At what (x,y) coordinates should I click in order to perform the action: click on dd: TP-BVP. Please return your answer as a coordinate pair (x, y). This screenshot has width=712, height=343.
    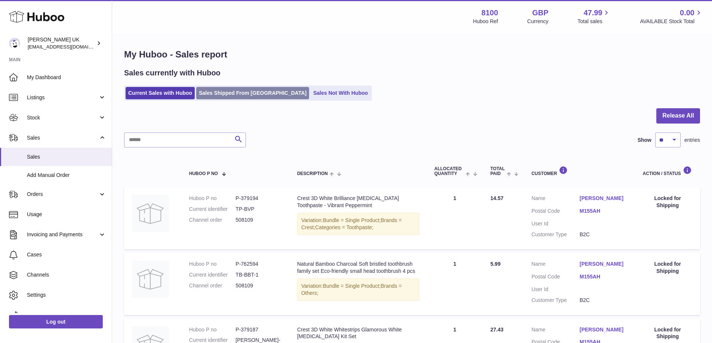
    Looking at the image, I should click on (259, 209).